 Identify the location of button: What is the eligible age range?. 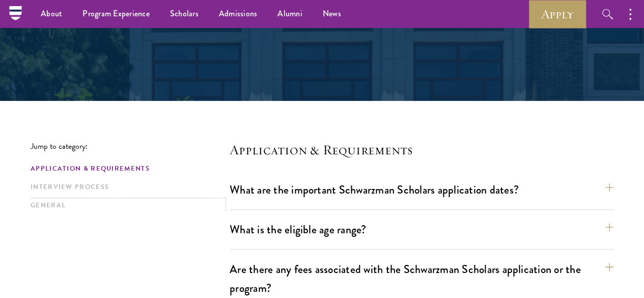
(421, 229).